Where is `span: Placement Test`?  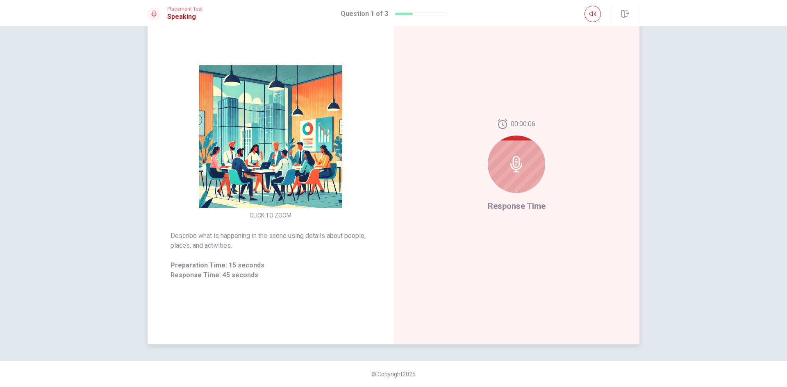 span: Placement Test is located at coordinates (185, 9).